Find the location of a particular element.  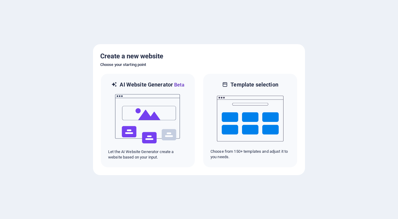

div: Template selectionChoose from 150+ templates and adjust it to you needs. is located at coordinates (250, 120).